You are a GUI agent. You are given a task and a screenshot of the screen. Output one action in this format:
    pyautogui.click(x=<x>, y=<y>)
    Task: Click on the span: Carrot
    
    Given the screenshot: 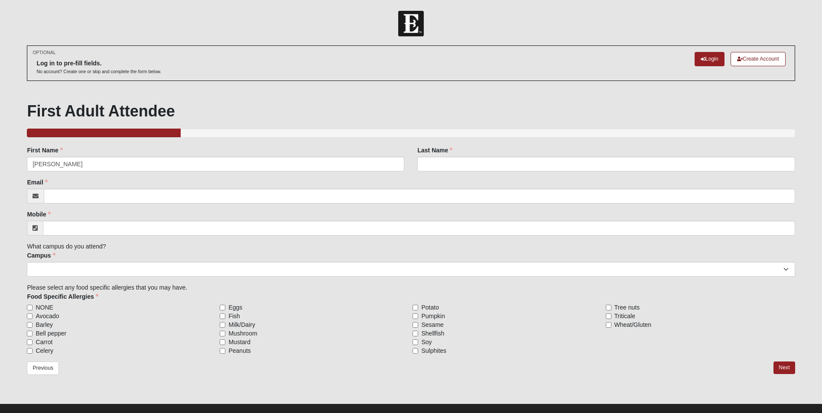 What is the action you would take?
    pyautogui.click(x=44, y=342)
    